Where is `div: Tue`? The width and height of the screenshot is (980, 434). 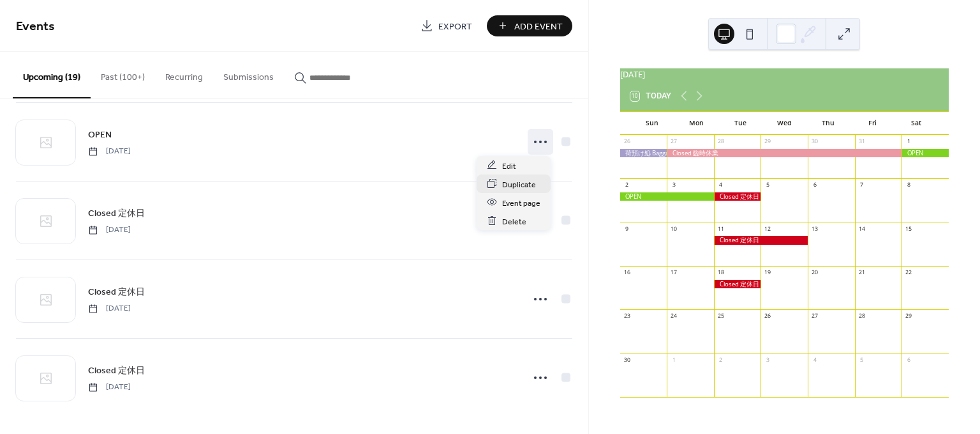 div: Tue is located at coordinates (740, 123).